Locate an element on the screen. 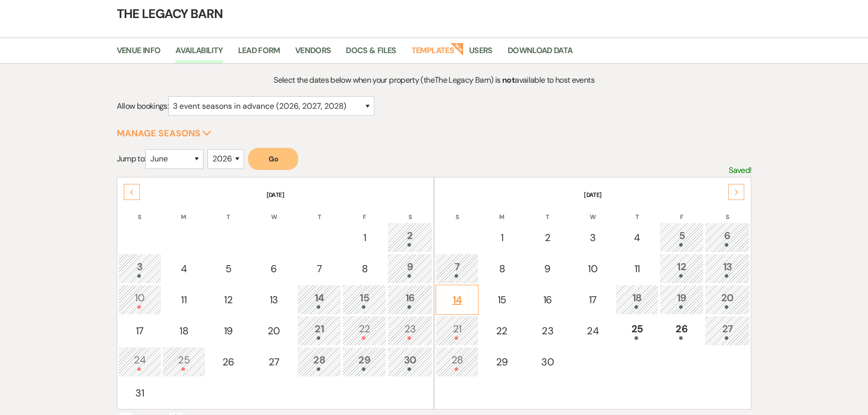  a: Docs & Files is located at coordinates (371, 54).